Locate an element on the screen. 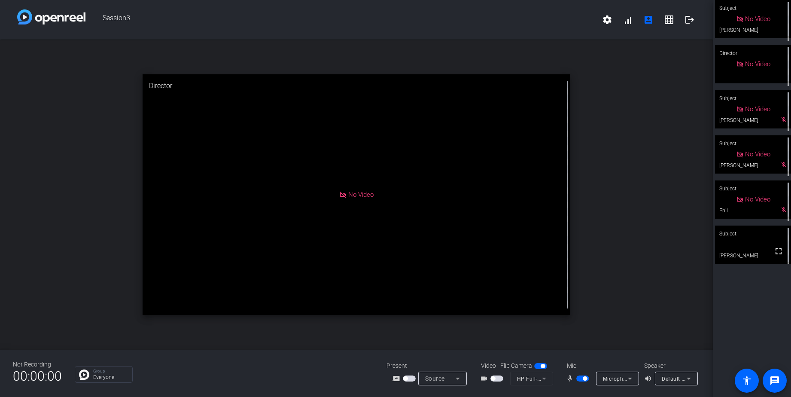 The image size is (791, 397). mat-icon: fullscreen is located at coordinates (778, 251).